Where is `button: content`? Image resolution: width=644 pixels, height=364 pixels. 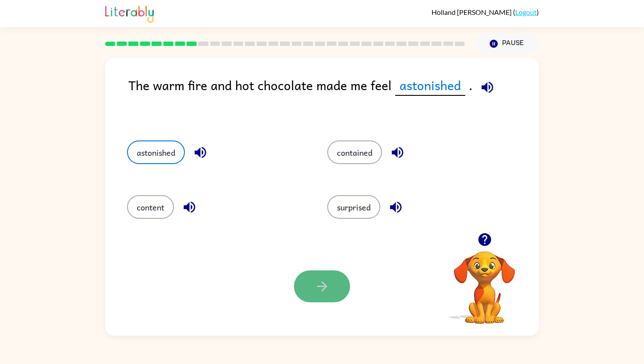
button: content is located at coordinates (150, 207).